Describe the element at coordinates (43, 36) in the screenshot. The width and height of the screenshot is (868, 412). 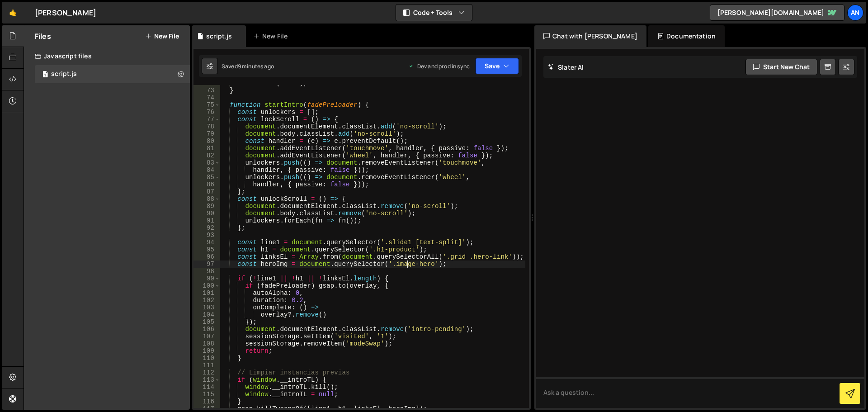
I see `h2: Files` at that location.